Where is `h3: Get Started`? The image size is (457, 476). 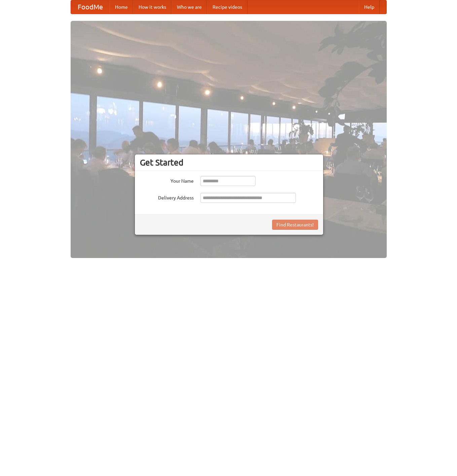
h3: Get Started is located at coordinates (229, 163).